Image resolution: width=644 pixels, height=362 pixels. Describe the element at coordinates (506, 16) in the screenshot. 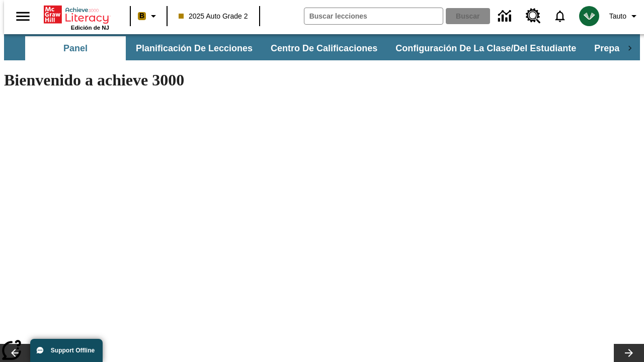

I see `a: Centro de información` at that location.